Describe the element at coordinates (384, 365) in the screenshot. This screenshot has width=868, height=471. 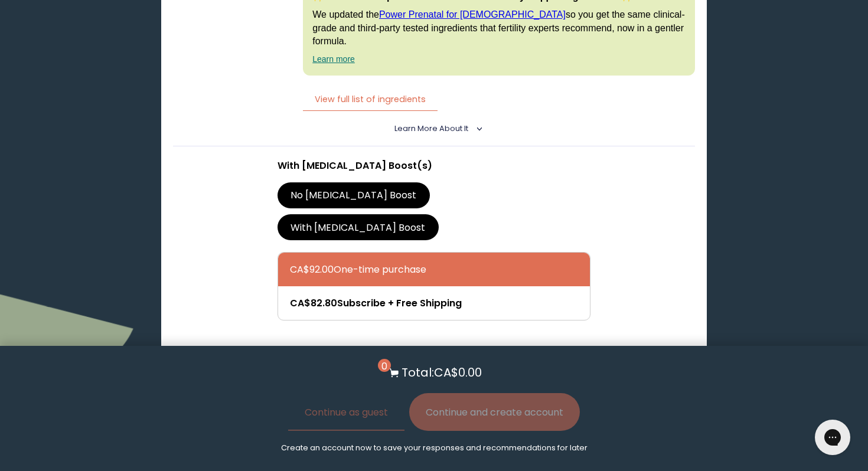
I see `span: 0` at that location.